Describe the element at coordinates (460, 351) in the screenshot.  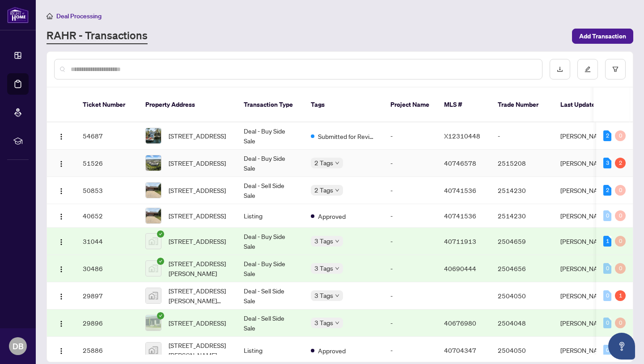
I see `span: 40704347` at that location.